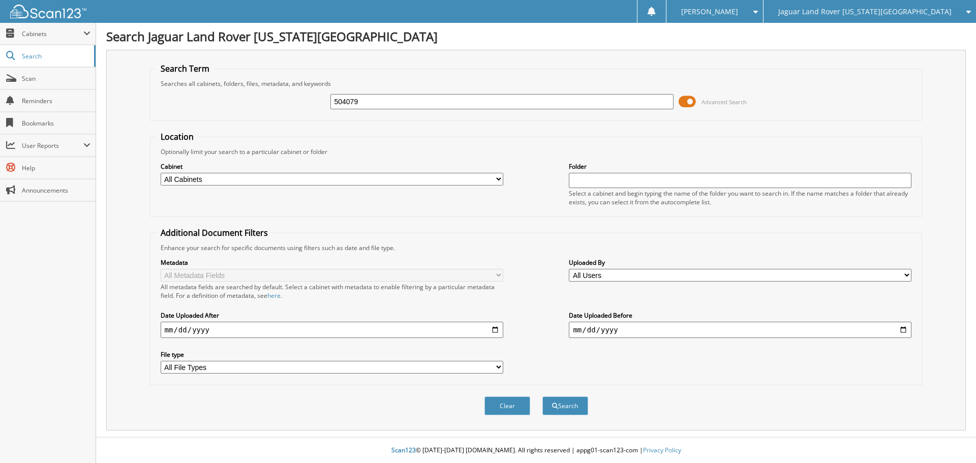  I want to click on div: Select a cabinet and begin typing the name of the folder you want to search in. If the name match..., so click(740, 198).